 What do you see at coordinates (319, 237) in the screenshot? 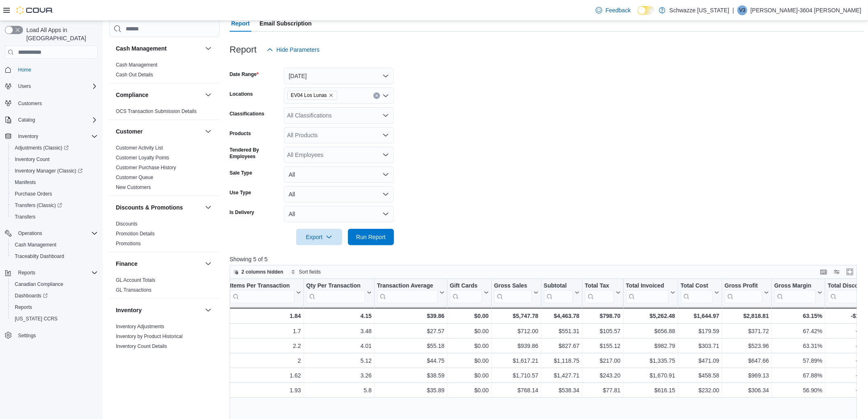
I see `button: Export` at bounding box center [319, 237].